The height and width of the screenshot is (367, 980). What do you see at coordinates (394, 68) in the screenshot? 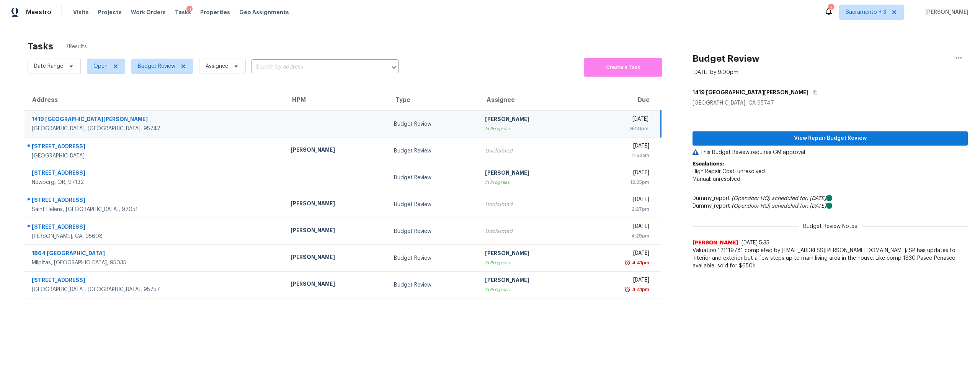
I see `button: Open` at bounding box center [394, 68].